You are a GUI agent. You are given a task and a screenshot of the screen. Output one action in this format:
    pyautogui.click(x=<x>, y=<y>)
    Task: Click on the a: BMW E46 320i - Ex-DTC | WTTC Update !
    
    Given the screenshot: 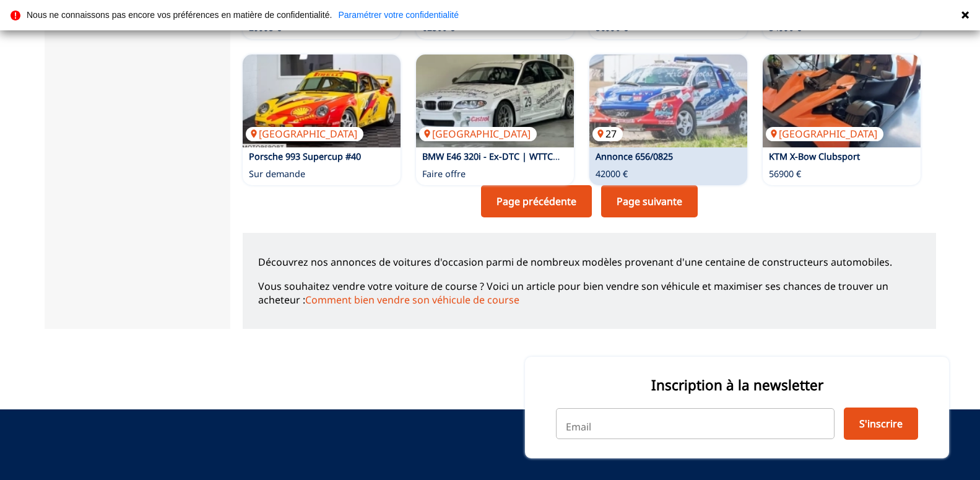 What is the action you would take?
    pyautogui.click(x=507, y=156)
    